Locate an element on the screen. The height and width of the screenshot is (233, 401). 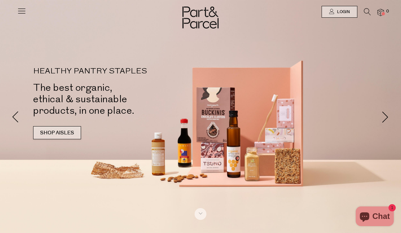
a: Login is located at coordinates (339, 12).